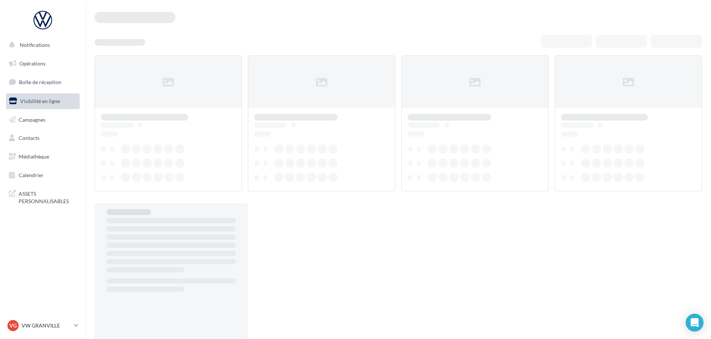 This screenshot has height=339, width=711. What do you see at coordinates (43, 196) in the screenshot?
I see `a: ASSETS PERSONNALISABLES` at bounding box center [43, 196].